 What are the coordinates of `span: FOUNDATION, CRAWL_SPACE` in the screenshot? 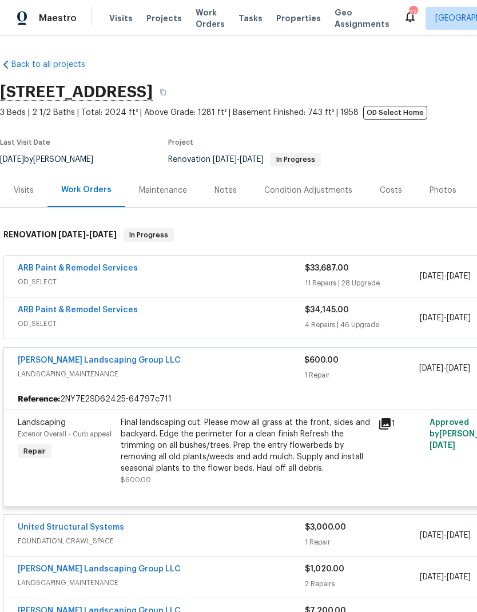 It's located at (161, 541).